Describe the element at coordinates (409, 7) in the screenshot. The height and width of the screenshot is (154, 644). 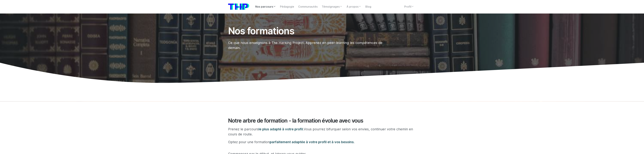
I see `a: Profil` at that location.